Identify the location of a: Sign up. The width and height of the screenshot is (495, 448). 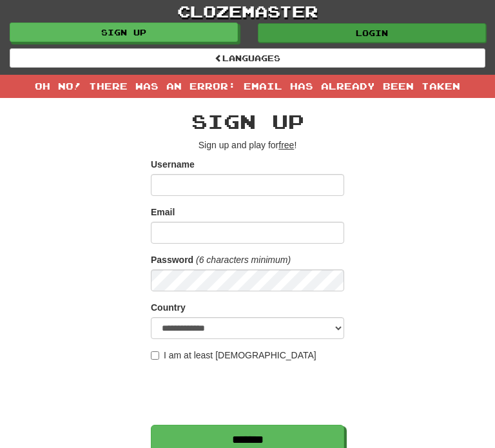
(123, 32).